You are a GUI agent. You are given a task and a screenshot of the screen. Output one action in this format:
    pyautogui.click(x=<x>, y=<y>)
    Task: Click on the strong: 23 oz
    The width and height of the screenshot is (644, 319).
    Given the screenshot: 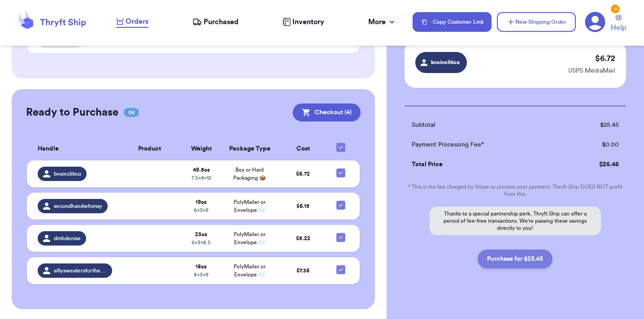 What is the action you would take?
    pyautogui.click(x=201, y=234)
    